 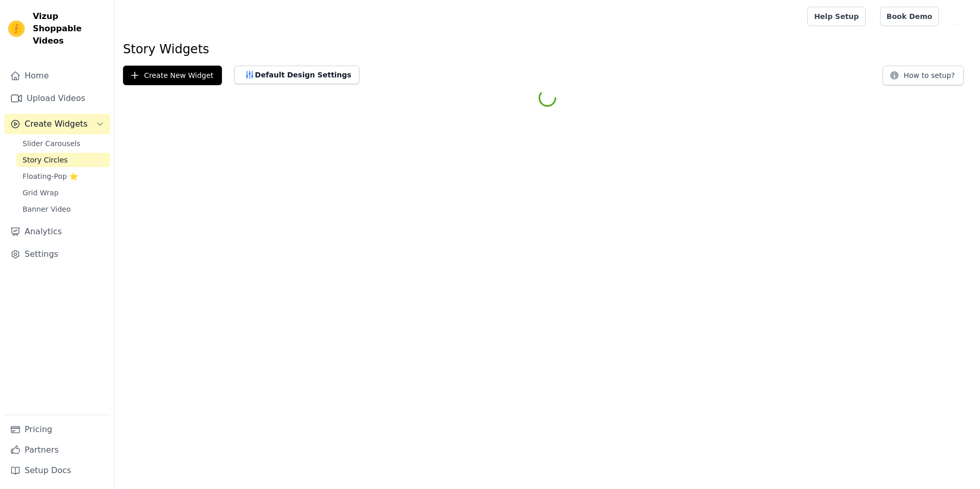 I want to click on a: Story Circles, so click(x=63, y=160).